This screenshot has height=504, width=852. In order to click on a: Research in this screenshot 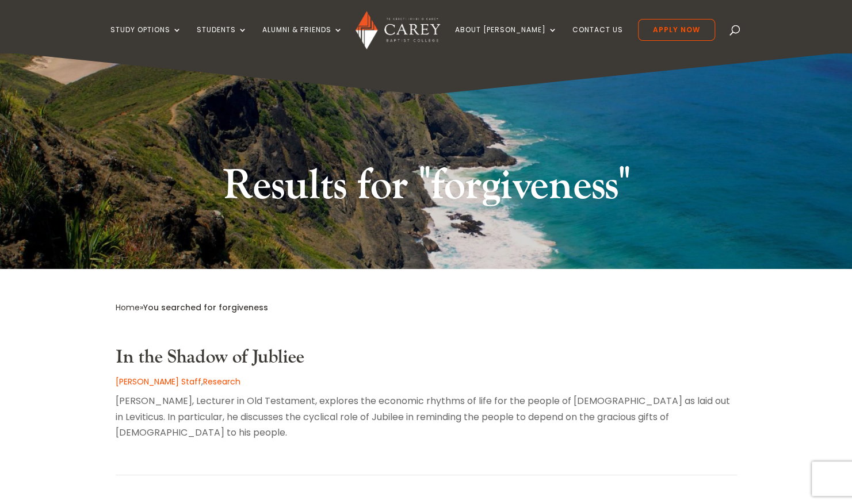, I will do `click(221, 382)`.